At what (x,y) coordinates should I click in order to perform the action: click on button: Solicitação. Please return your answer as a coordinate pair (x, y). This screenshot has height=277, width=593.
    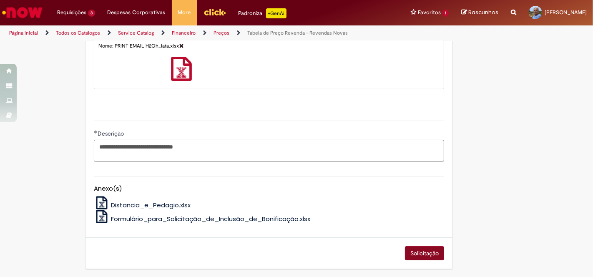
    Looking at the image, I should click on (424, 253).